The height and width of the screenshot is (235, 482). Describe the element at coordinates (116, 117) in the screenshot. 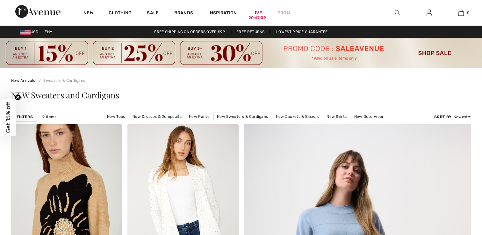

I see `a: New Tops` at that location.